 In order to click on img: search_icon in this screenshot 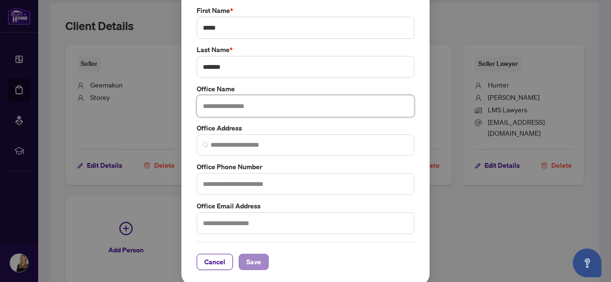, I will do `click(206, 145)`.